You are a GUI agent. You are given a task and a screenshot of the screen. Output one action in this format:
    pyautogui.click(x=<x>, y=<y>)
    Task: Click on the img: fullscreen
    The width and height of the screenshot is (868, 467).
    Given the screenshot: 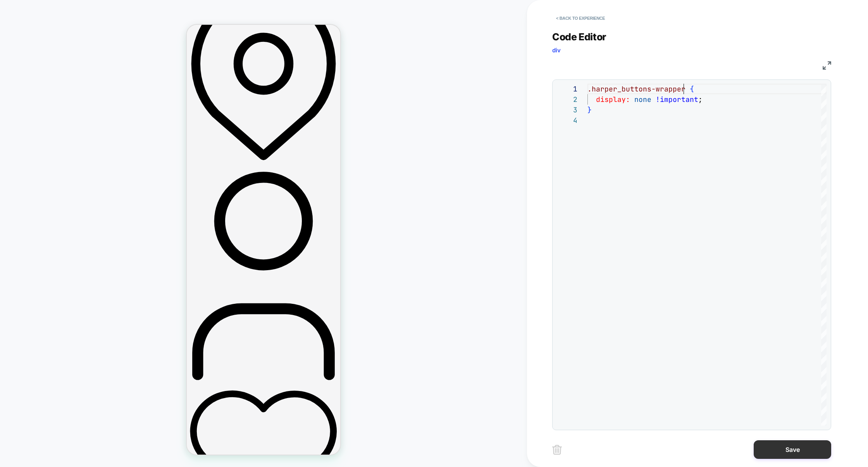 What is the action you would take?
    pyautogui.click(x=827, y=66)
    